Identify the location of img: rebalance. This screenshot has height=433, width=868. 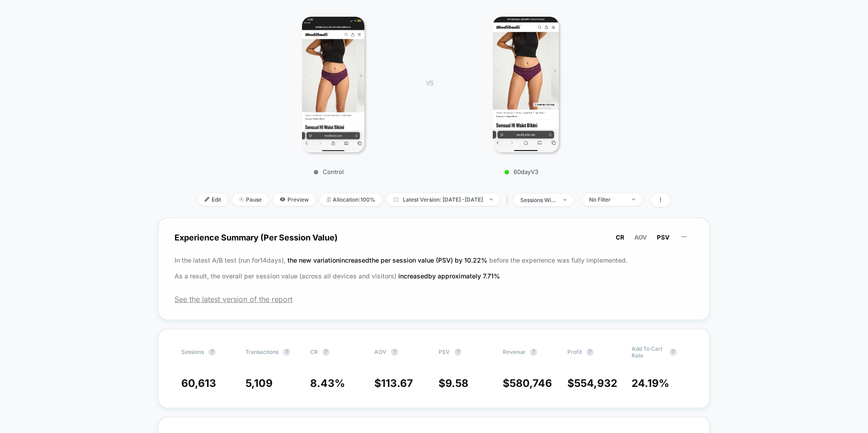
(329, 200).